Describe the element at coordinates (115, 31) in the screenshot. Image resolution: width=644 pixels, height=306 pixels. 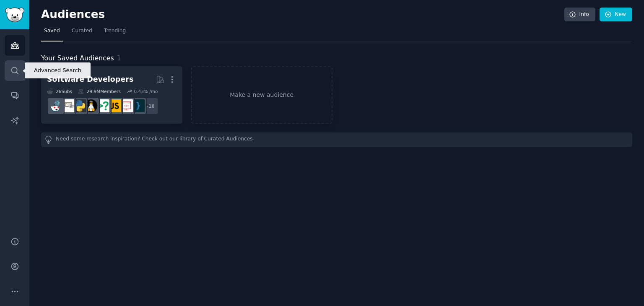
I see `span: Trending` at that location.